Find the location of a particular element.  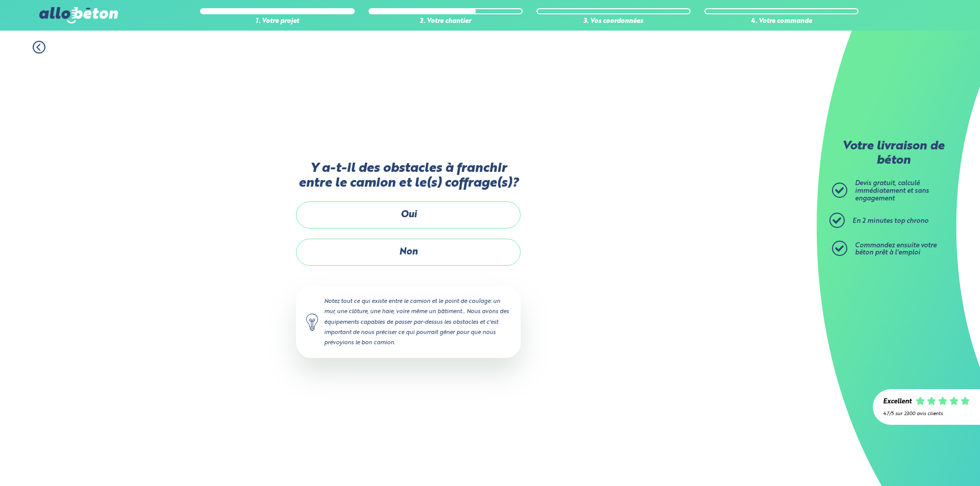

label: Y a-t-il des obstacles à franchir entre le camion et le(s) coffrage(s)? is located at coordinates (408, 176).